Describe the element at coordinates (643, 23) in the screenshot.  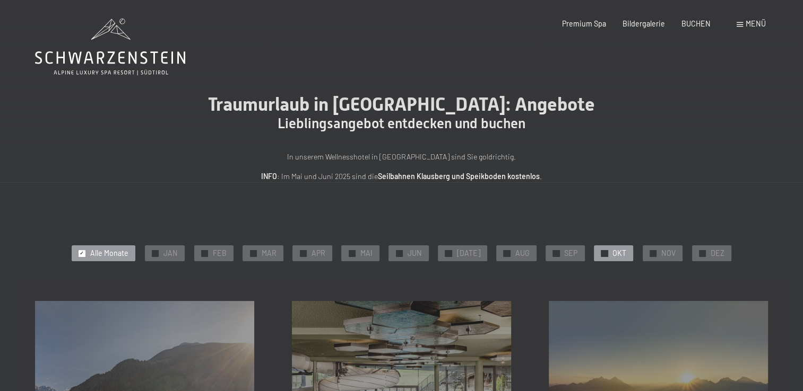
I see `a: Bildergalerie` at that location.